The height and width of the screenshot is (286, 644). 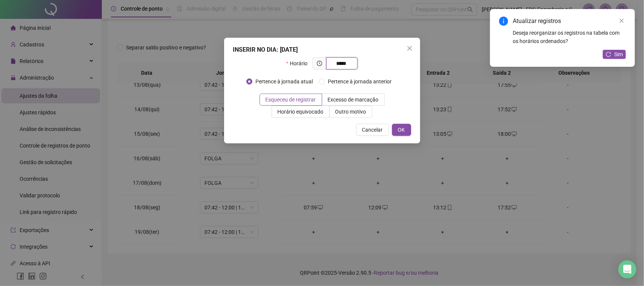 What do you see at coordinates (569, 37) in the screenshot?
I see `div: Deseja reorganizar os registros na tabela com os horários ordenados?` at bounding box center [569, 37].